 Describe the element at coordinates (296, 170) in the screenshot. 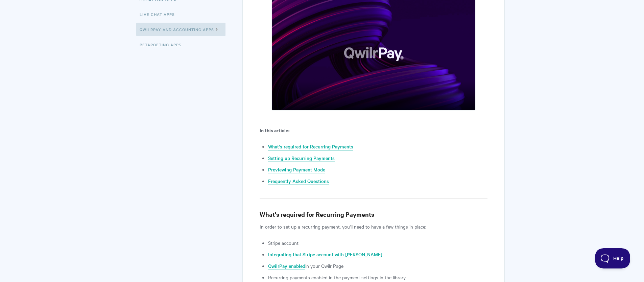

I see `a: Previewing Payment Mode` at that location.